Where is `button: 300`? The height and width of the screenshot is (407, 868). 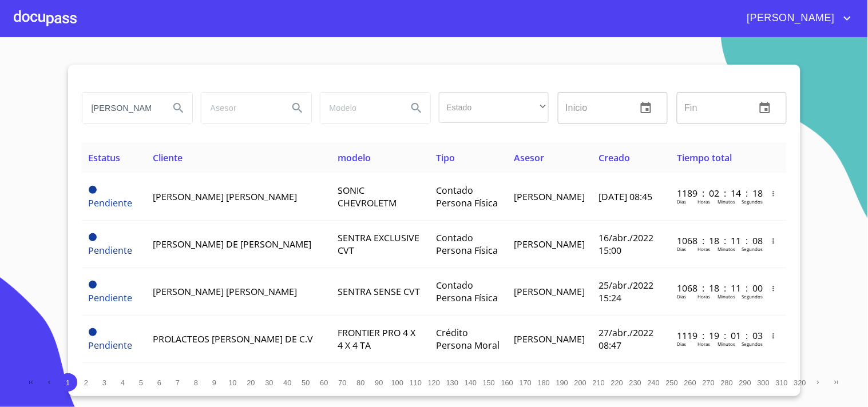 button: 300 is located at coordinates (764, 383).